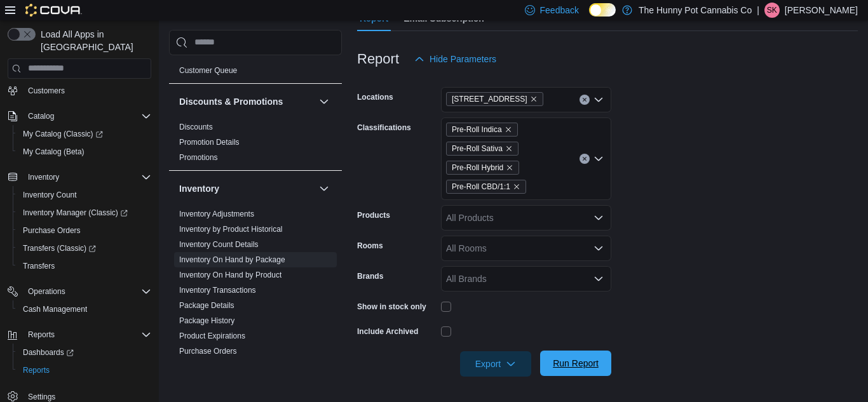  Describe the element at coordinates (47, 291) in the screenshot. I see `span: Operations` at that location.